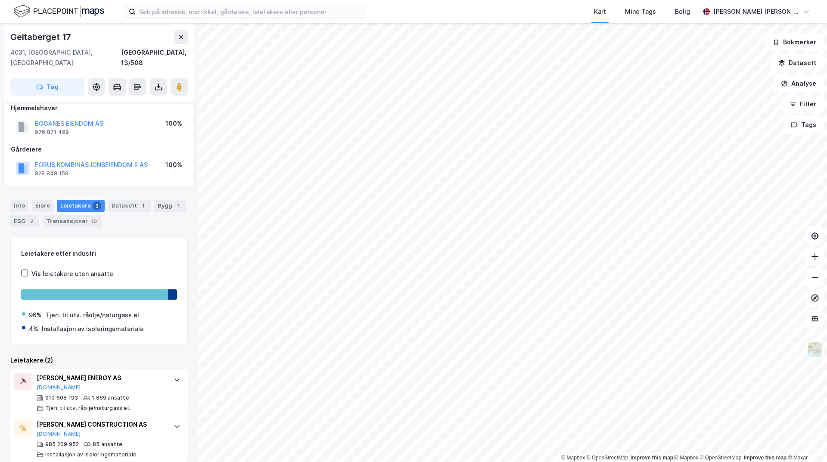 This screenshot has width=827, height=462. What do you see at coordinates (72, 274) in the screenshot?
I see `div: Vis leietakere uten ansatte` at bounding box center [72, 274].